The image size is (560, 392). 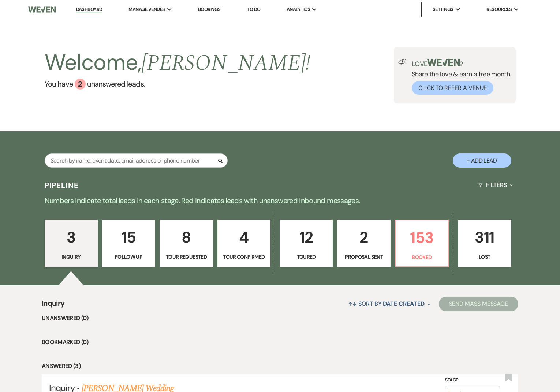 What do you see at coordinates (298, 9) in the screenshot?
I see `span: Analytics` at bounding box center [298, 9].